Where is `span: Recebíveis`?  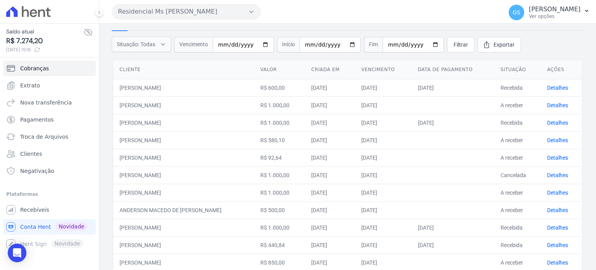 span: Recebíveis is located at coordinates (35, 210).